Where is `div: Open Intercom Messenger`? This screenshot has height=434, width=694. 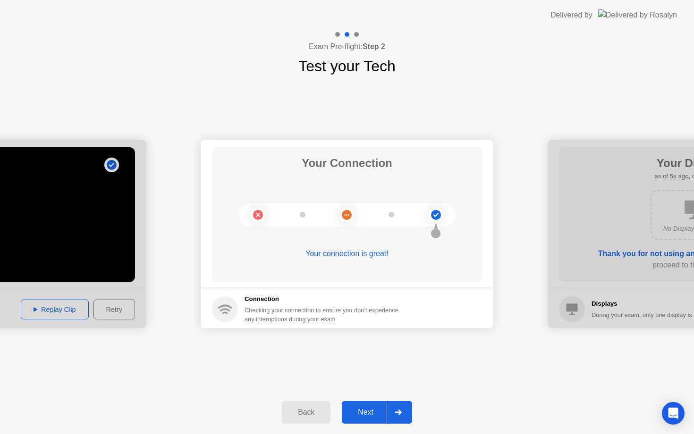
div: Open Intercom Messenger is located at coordinates (673, 413).